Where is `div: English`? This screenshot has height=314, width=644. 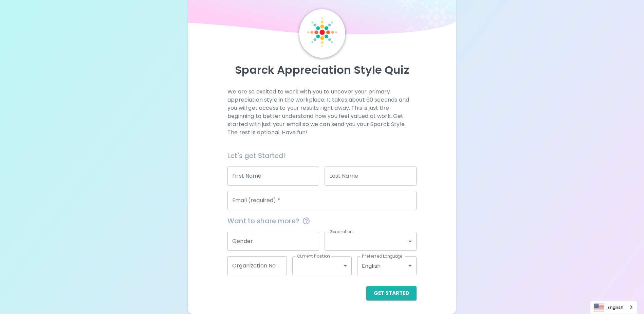
div: English is located at coordinates (387, 266).